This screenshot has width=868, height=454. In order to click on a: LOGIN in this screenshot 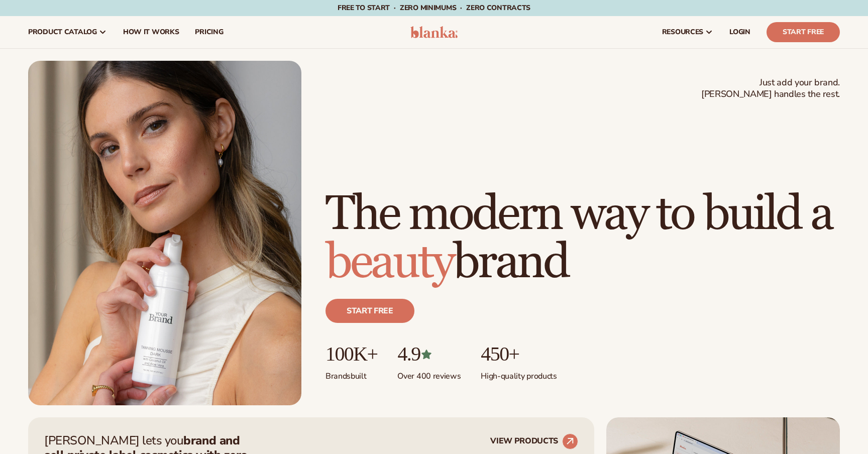, I will do `click(740, 32)`.